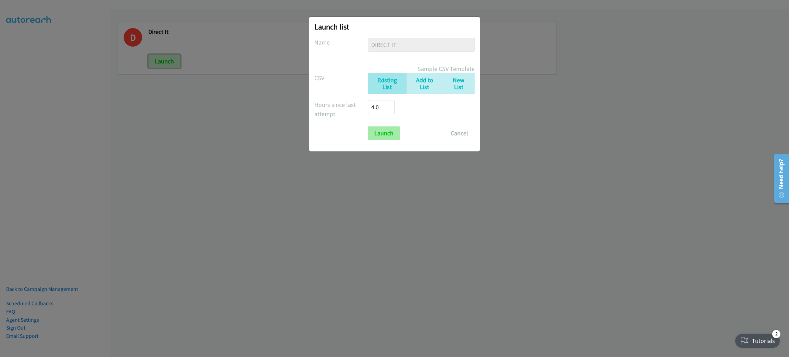  What do you see at coordinates (387, 84) in the screenshot?
I see `a: Existing List` at bounding box center [387, 84].